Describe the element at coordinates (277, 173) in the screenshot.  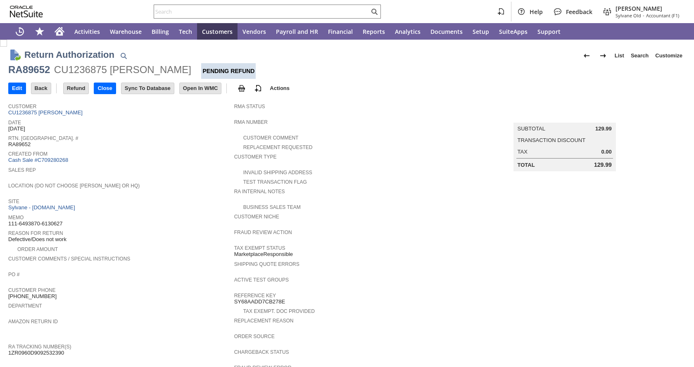
I see `a: Invalid Shipping Address` at that location.